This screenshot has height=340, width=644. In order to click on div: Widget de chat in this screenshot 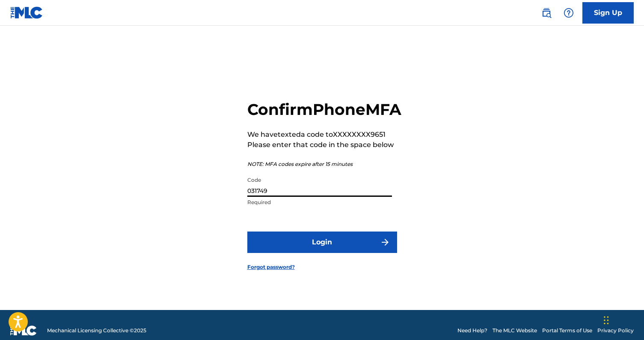, I will do `click(623, 320)`.